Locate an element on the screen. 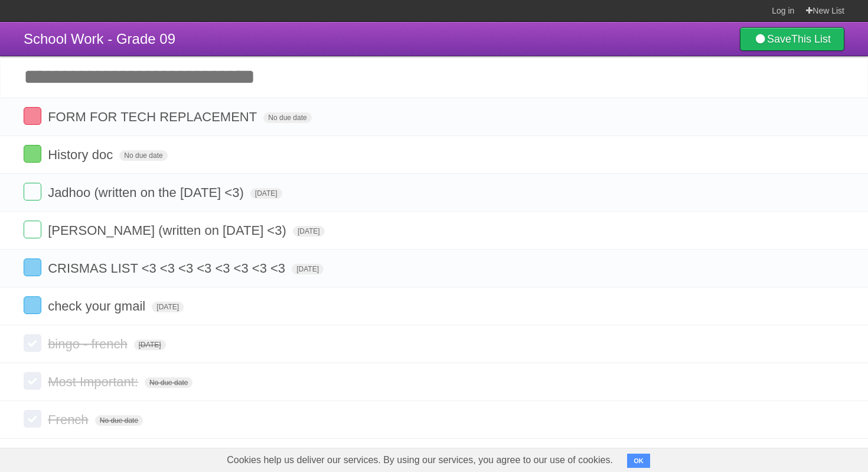 The image size is (868, 472). span: French is located at coordinates (69, 419).